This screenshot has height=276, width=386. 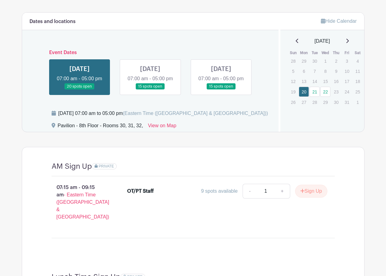 I want to click on p: 23, so click(x=336, y=92).